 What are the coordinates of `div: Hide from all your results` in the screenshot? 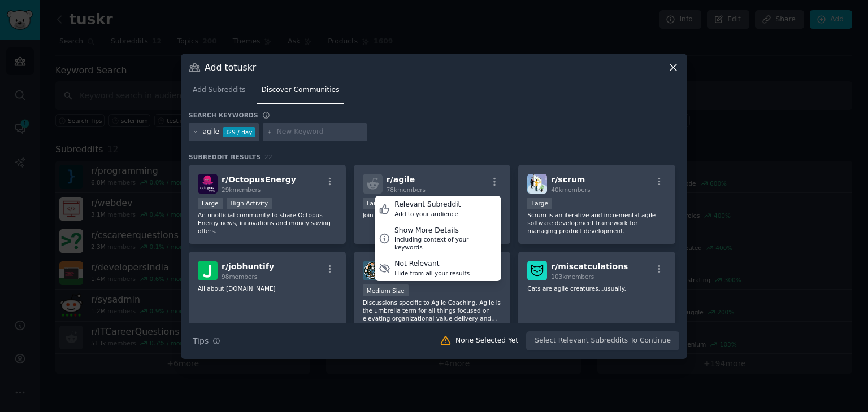 It's located at (431, 274).